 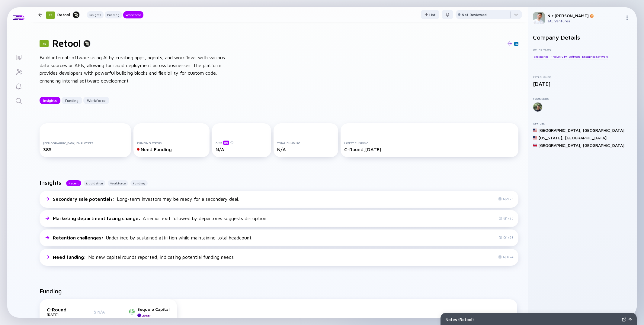 What do you see at coordinates (505, 257) in the screenshot?
I see `div: Q3/24` at bounding box center [505, 257].